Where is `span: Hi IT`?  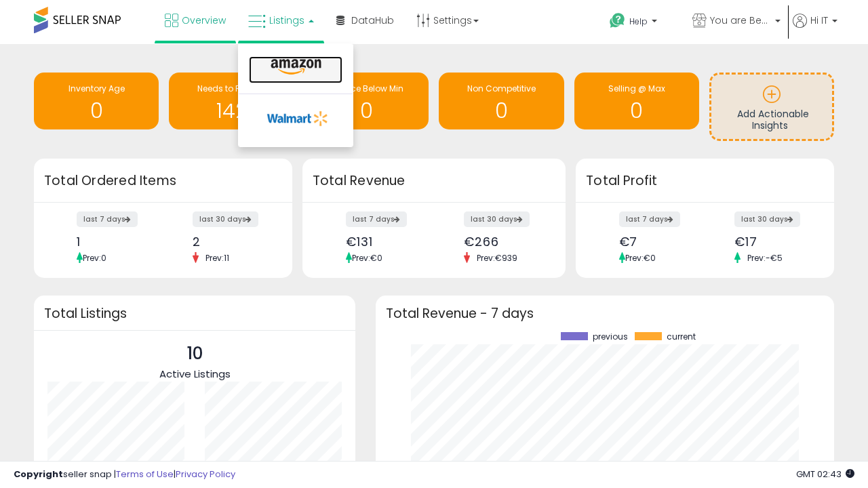
span: Hi IT is located at coordinates (819, 20).